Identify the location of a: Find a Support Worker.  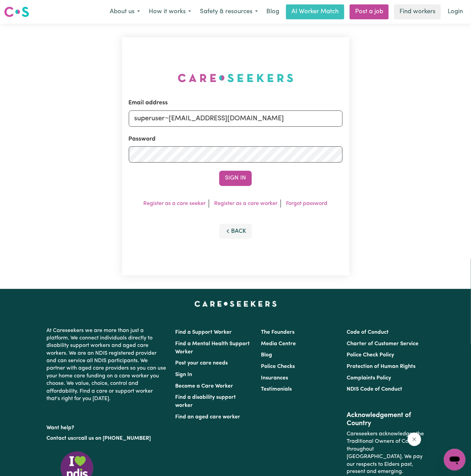
(203, 332).